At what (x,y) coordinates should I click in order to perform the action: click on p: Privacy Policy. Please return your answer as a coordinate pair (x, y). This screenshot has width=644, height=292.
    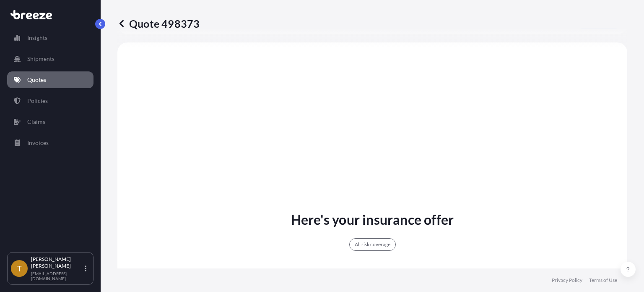
    Looking at the image, I should click on (567, 280).